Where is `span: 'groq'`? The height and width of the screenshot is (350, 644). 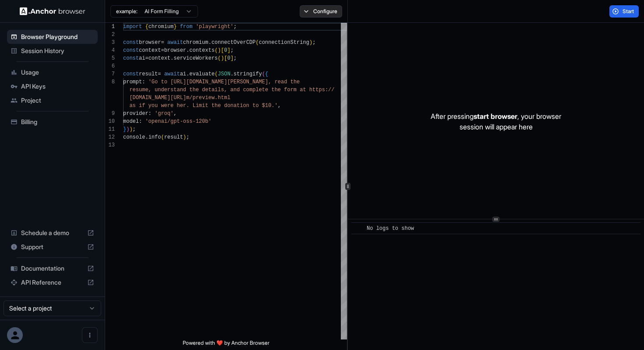 span: 'groq' is located at coordinates (164, 114).